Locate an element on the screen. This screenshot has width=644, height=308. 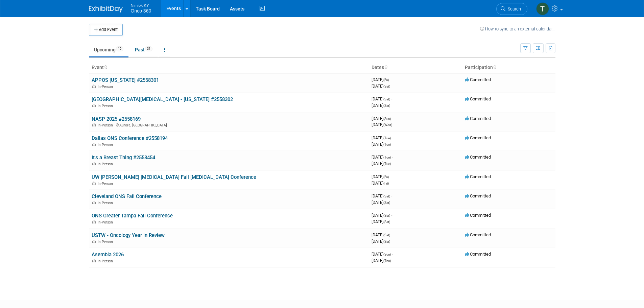
th: Dates is located at coordinates (415, 68).